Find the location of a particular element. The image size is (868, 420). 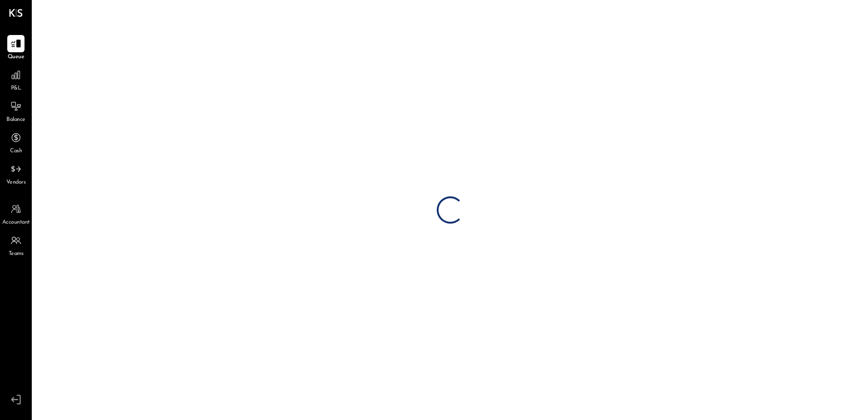

span: P&L is located at coordinates (16, 88).